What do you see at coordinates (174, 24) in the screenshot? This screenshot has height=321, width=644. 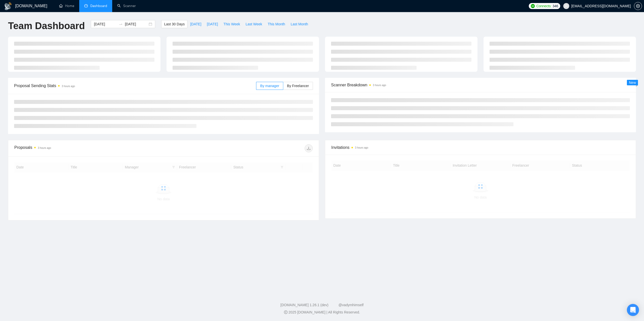 I see `span: Last 30 Days` at bounding box center [174, 24].